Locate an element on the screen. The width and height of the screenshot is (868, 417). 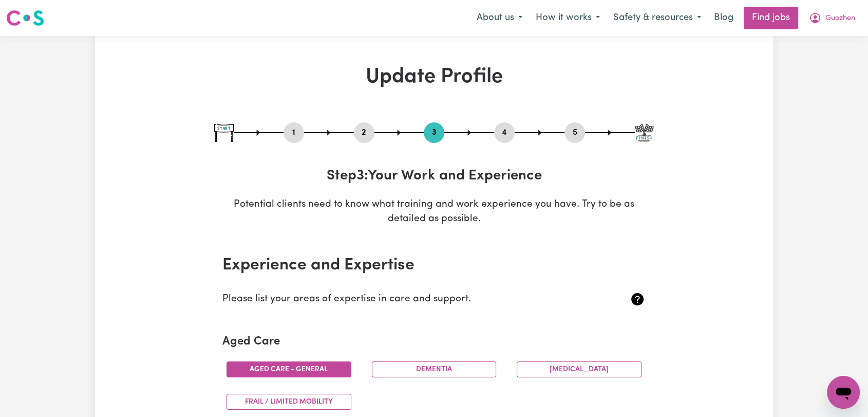
button: Aged care - General is located at coordinates (289, 369).